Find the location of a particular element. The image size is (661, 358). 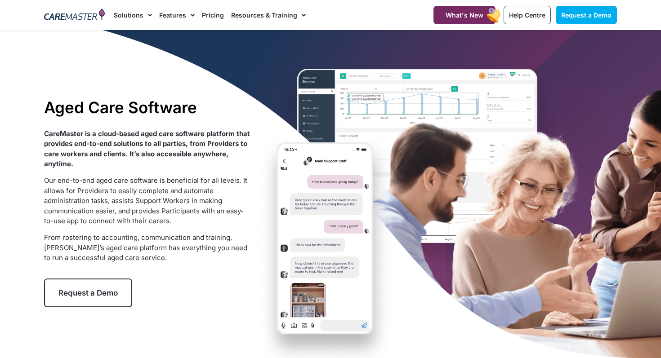

a: What's New is located at coordinates (465, 15).